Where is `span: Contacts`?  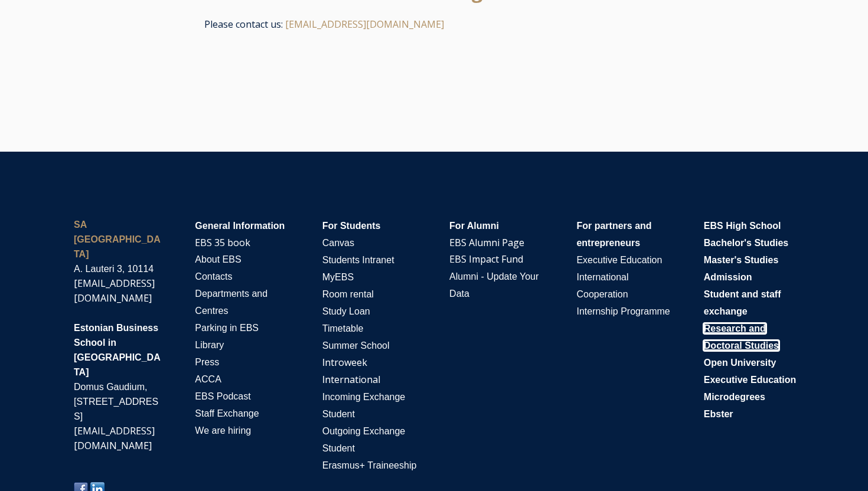 span: Contacts is located at coordinates (213, 276).